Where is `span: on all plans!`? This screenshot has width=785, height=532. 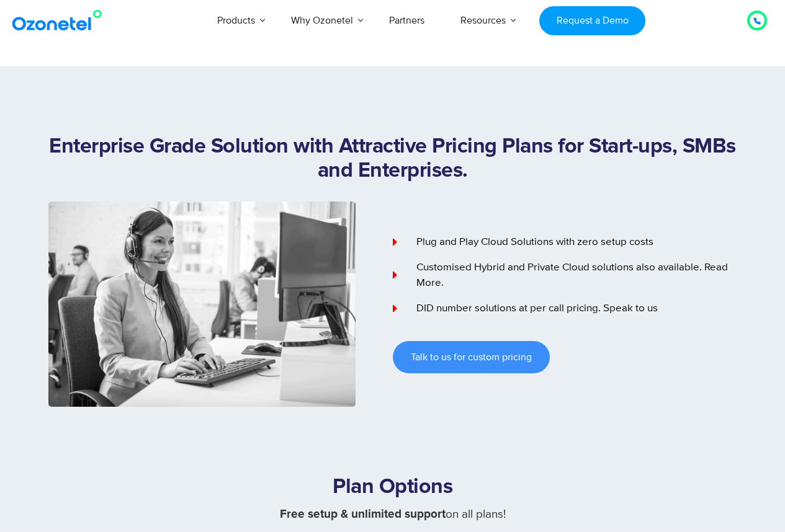 span: on all plans! is located at coordinates (393, 514).